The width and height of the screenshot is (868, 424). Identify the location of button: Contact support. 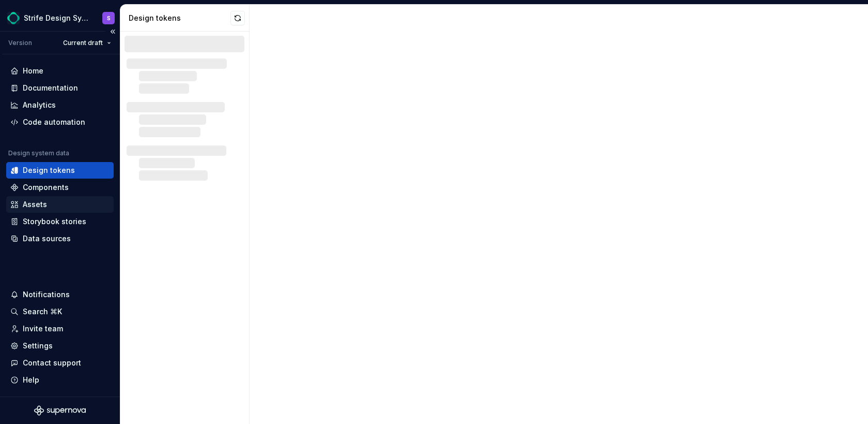
(60, 362).